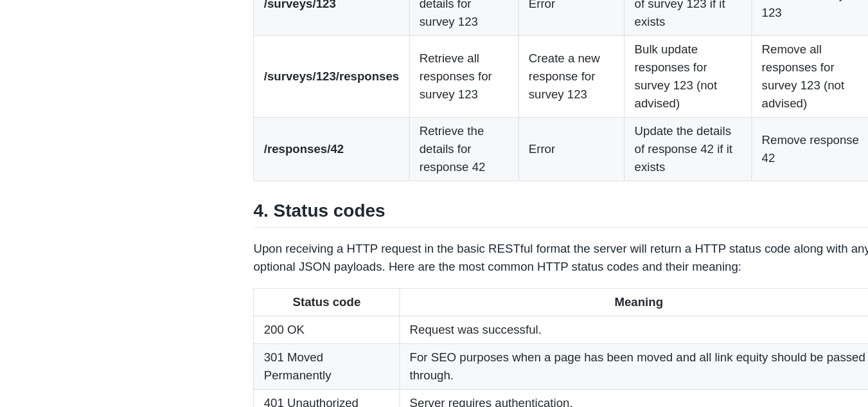  What do you see at coordinates (318, 302) in the screenshot?
I see `th: Status code` at bounding box center [318, 302].